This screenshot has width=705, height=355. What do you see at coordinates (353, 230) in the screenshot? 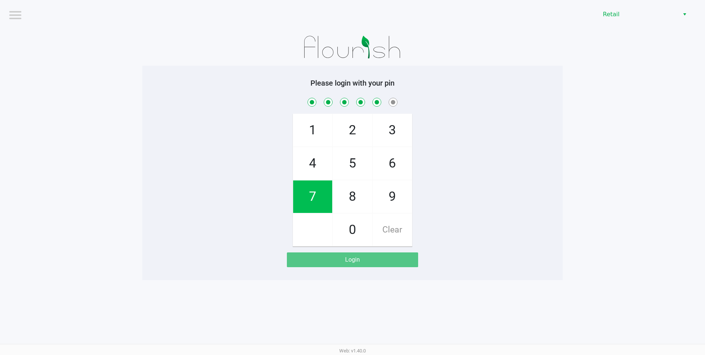
I see `span: 0` at bounding box center [353, 230].